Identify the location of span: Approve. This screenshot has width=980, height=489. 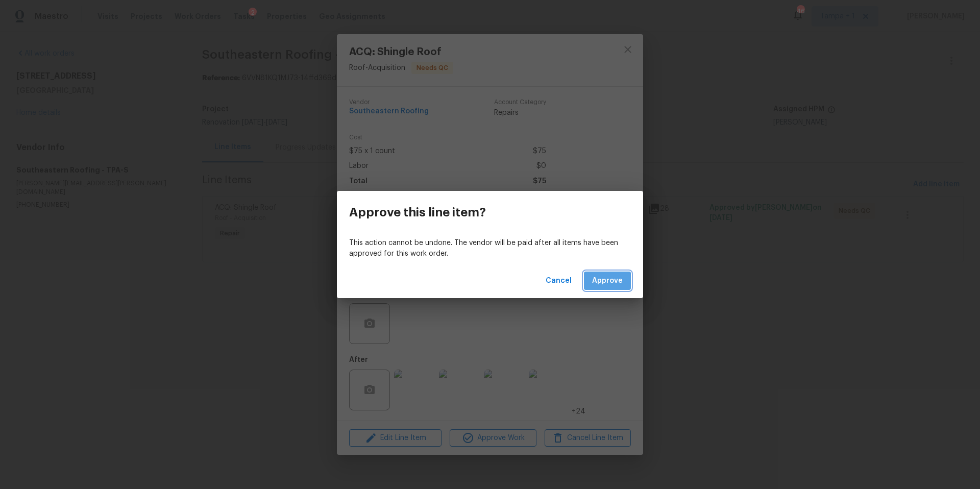
(608, 281).